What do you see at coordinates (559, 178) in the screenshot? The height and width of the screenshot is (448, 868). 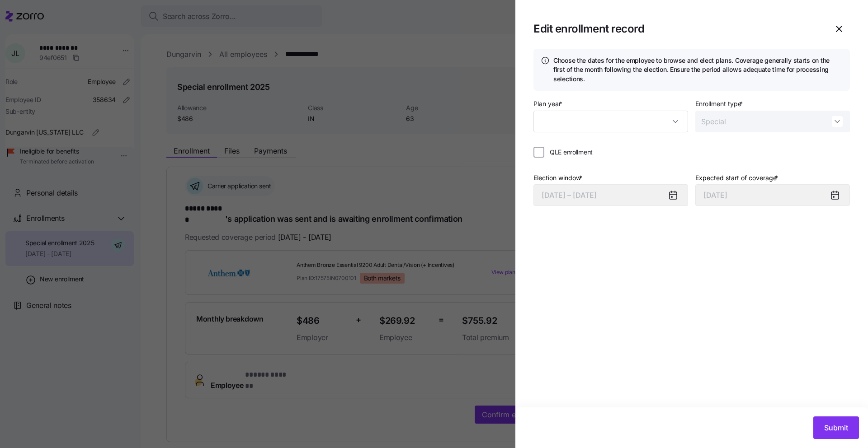 I see `label: Election window` at bounding box center [559, 178].